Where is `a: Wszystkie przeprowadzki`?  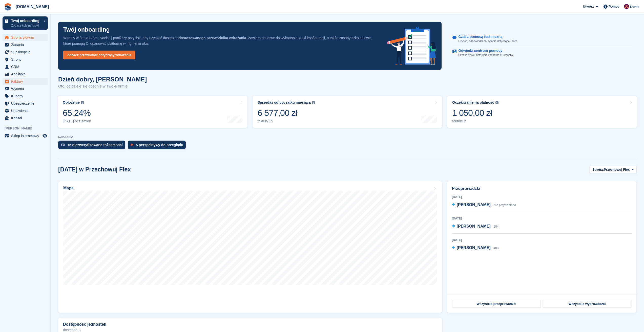 a: Wszystkie przeprowadzki is located at coordinates (497, 304).